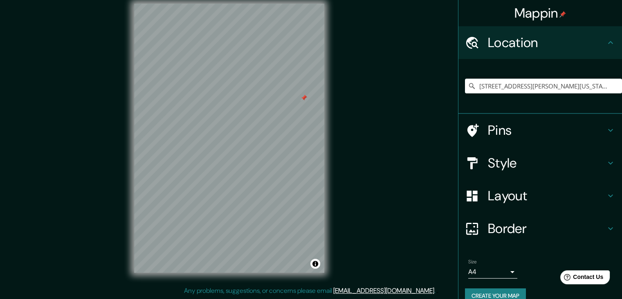  What do you see at coordinates (544, 86) in the screenshot?
I see `input: Pick your city or area` at bounding box center [544, 86].